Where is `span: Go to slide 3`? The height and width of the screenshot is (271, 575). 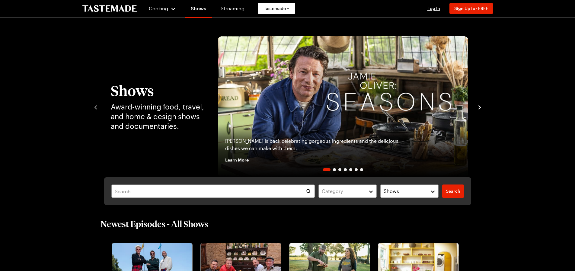 span: Go to slide 3 is located at coordinates (340, 169).